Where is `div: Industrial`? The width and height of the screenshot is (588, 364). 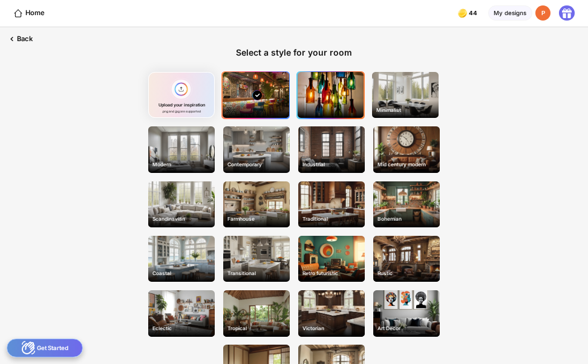
div: Industrial is located at coordinates (331, 164).